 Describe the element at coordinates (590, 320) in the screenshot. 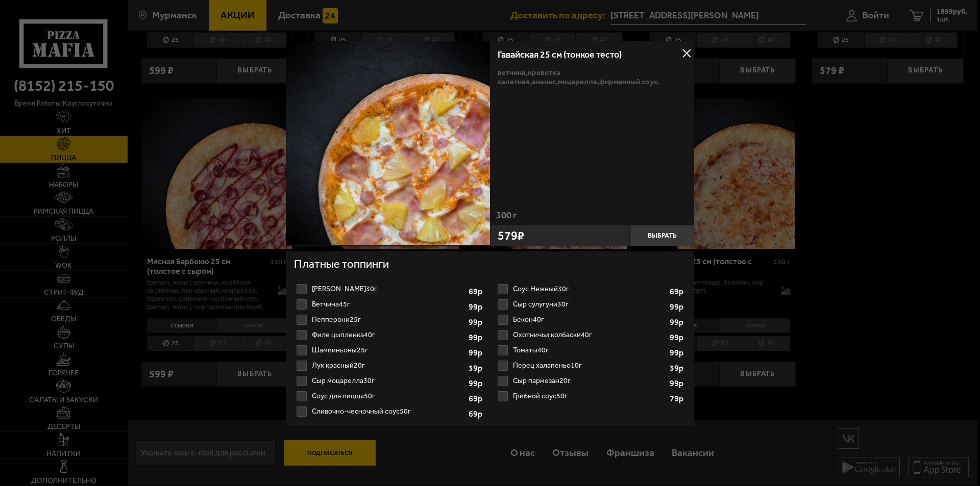

I see `label: Бекон 40г` at that location.